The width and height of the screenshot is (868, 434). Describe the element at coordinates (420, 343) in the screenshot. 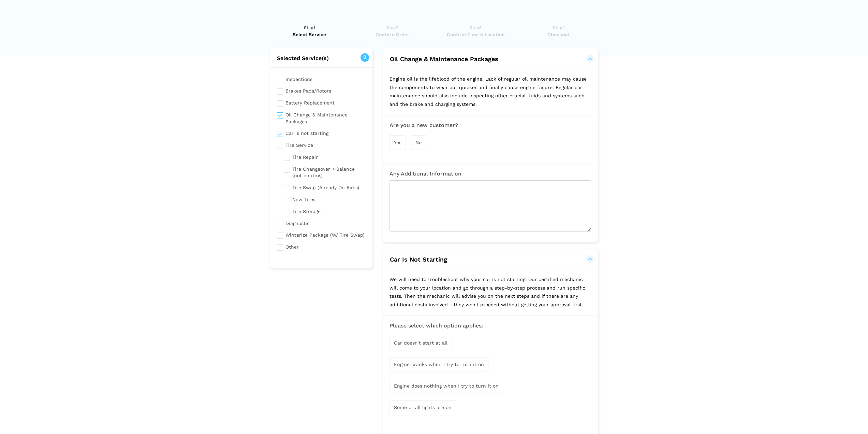

I see `span: Car doesn’t start at all` at that location.